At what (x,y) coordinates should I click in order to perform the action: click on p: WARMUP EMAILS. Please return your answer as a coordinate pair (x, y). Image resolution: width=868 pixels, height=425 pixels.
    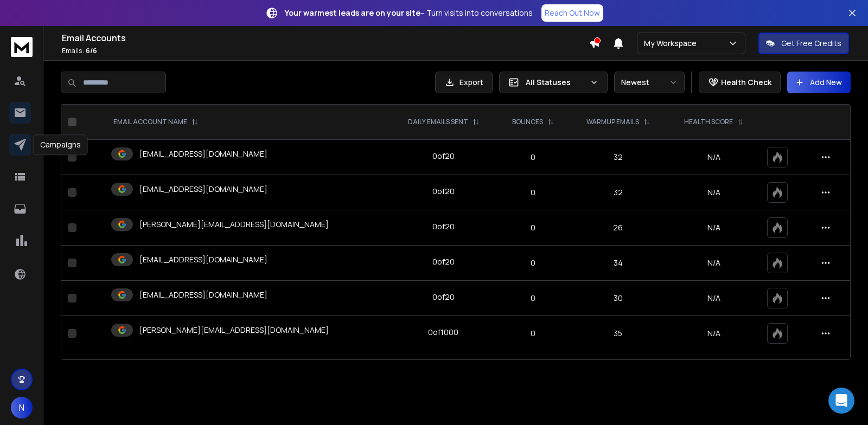
    Looking at the image, I should click on (612, 122).